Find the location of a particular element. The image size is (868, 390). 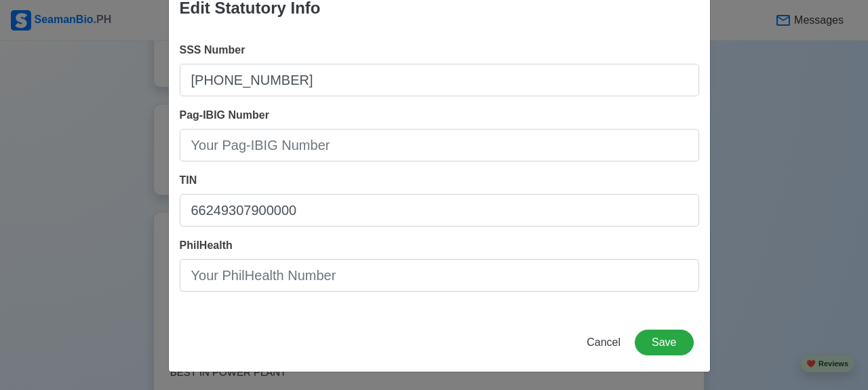

input: Your SSS Number is located at coordinates (439, 80).